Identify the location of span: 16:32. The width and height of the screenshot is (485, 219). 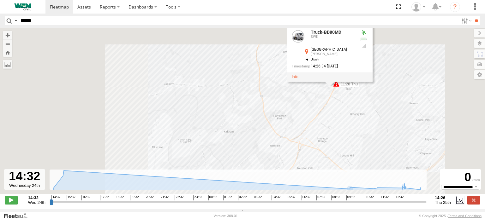
(86, 198).